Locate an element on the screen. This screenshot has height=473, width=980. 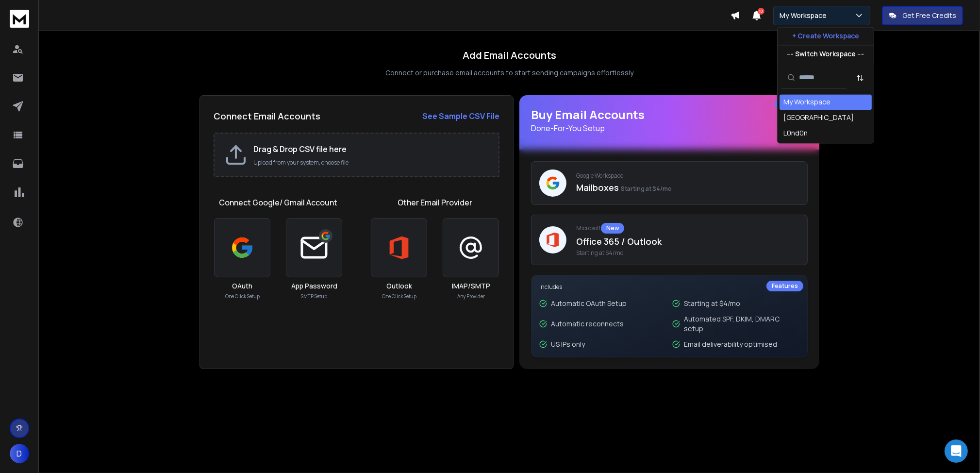
p: + Create Workspace is located at coordinates (825, 36).